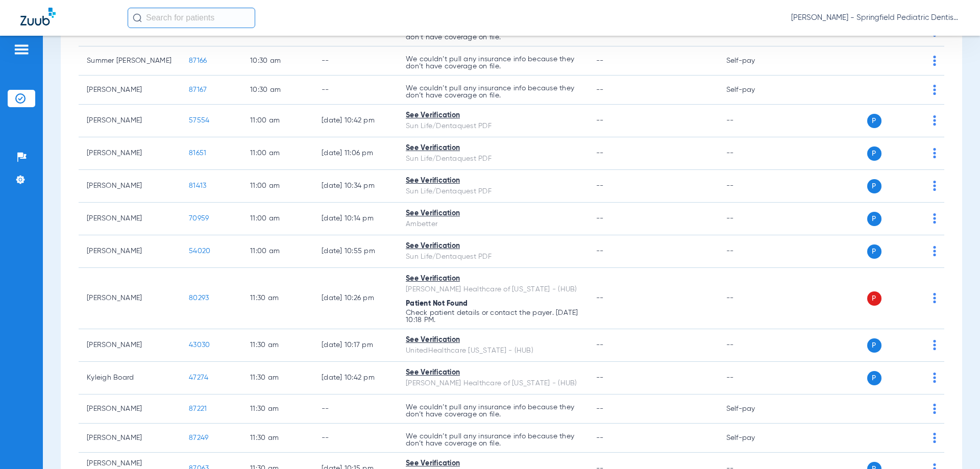 The width and height of the screenshot is (980, 469). What do you see at coordinates (137, 18) in the screenshot?
I see `img: Search Icon` at bounding box center [137, 18].